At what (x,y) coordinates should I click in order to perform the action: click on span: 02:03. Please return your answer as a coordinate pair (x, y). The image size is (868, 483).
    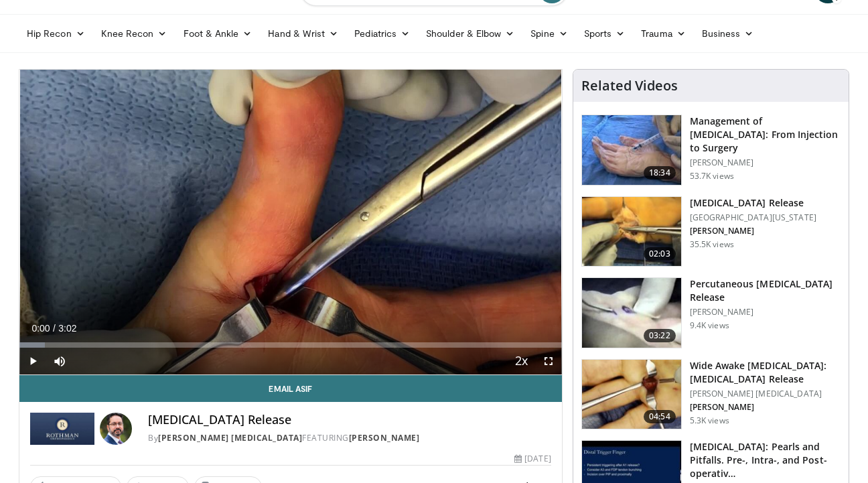
    Looking at the image, I should click on (660, 254).